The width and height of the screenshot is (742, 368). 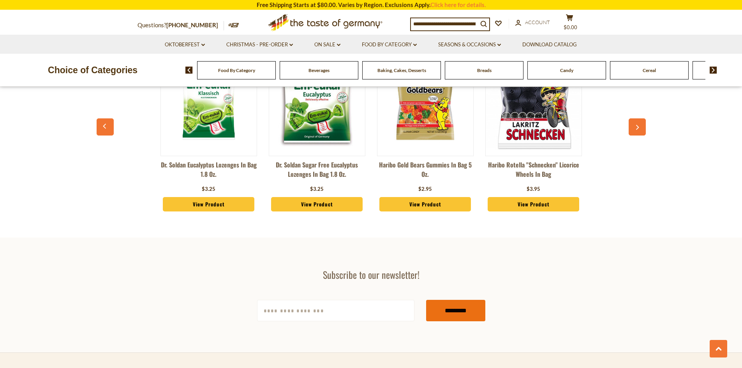 What do you see at coordinates (570, 27) in the screenshot?
I see `span: $0.00` at bounding box center [570, 27].